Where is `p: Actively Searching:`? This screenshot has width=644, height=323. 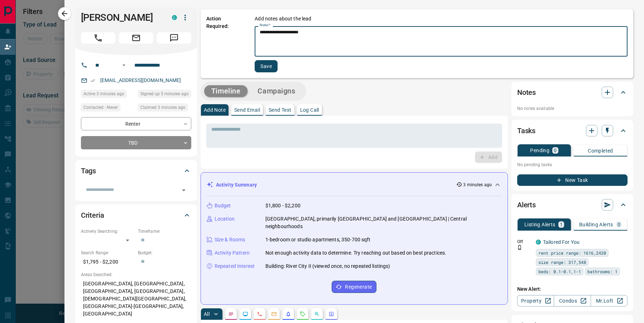
p: Actively Searching: is located at coordinates (108, 231).